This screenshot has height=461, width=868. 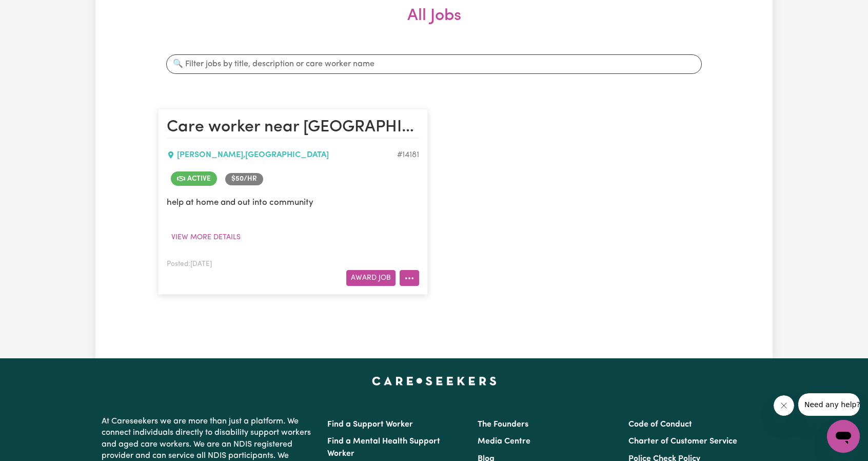 What do you see at coordinates (410, 278) in the screenshot?
I see `button: More options` at bounding box center [410, 278].